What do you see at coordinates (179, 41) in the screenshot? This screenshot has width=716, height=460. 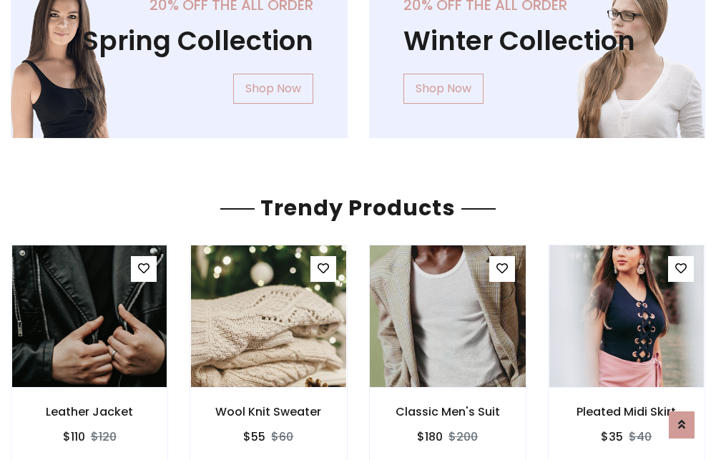 I see `h1: Spring Collection` at bounding box center [179, 41].